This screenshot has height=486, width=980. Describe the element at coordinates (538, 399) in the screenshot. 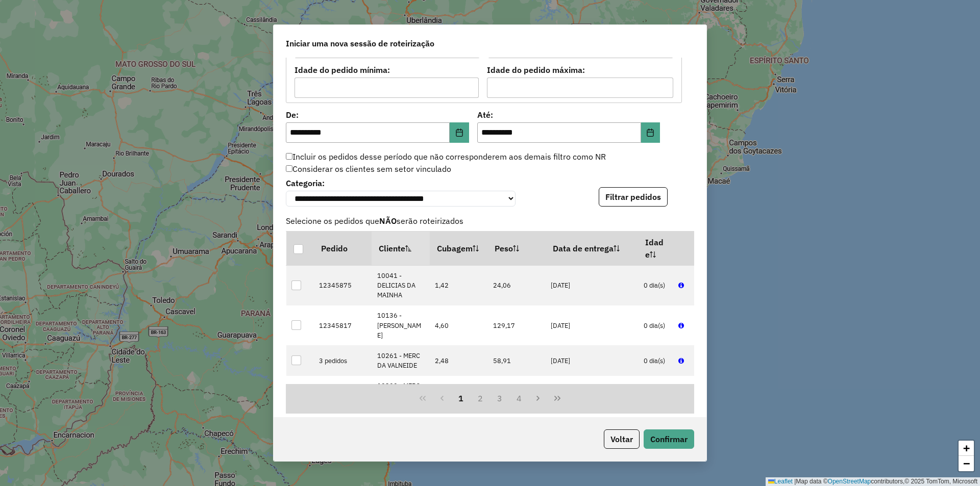

I see `button: Next Page` at that location.